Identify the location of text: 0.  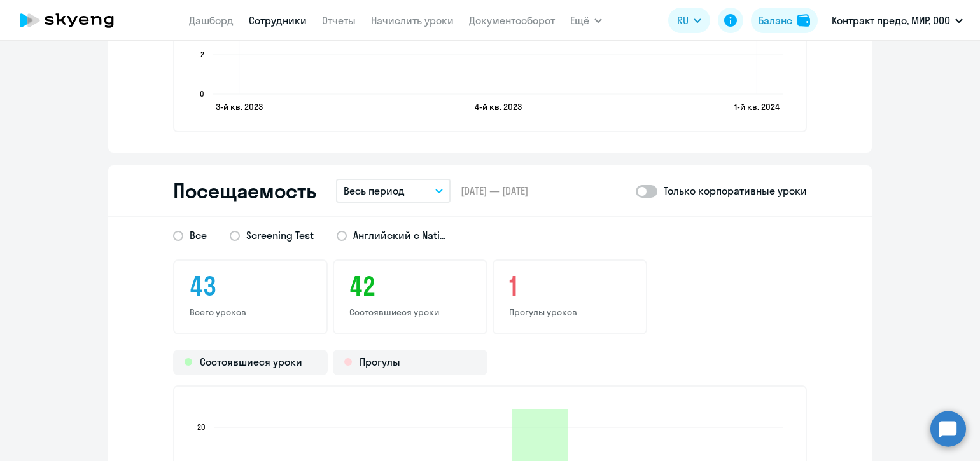
(202, 94).